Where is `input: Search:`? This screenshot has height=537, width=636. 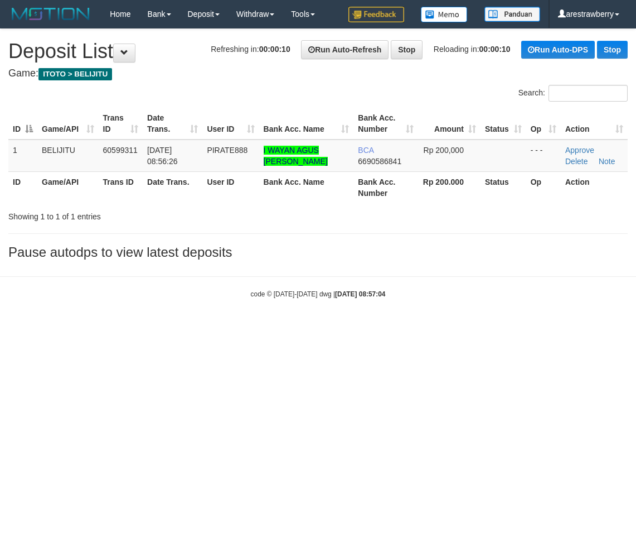
input: Search: is located at coordinates (588, 93).